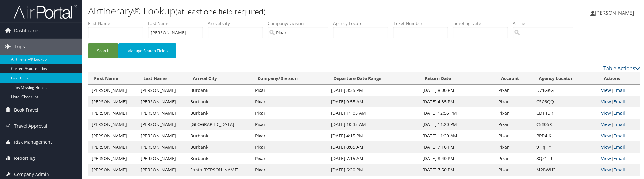  What do you see at coordinates (546, 23) in the screenshot?
I see `label: Airline` at bounding box center [546, 23].